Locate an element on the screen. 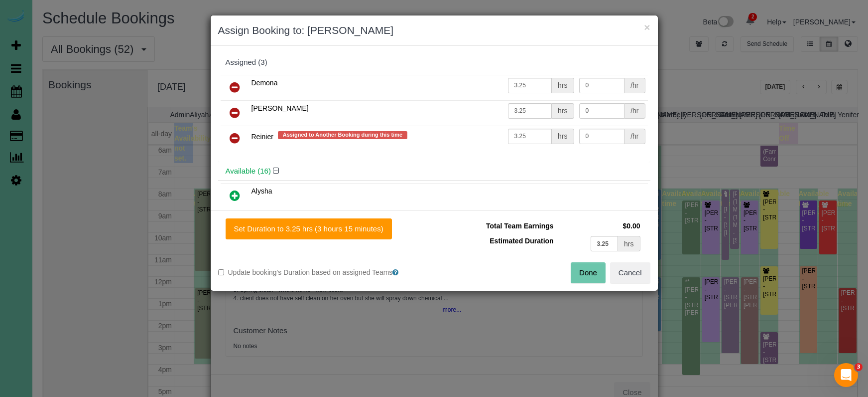  div: Assigned (3) is located at coordinates (434, 62).